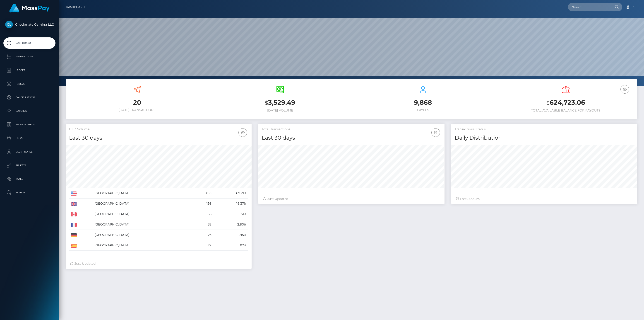  I want to click on p: Payees, so click(29, 84).